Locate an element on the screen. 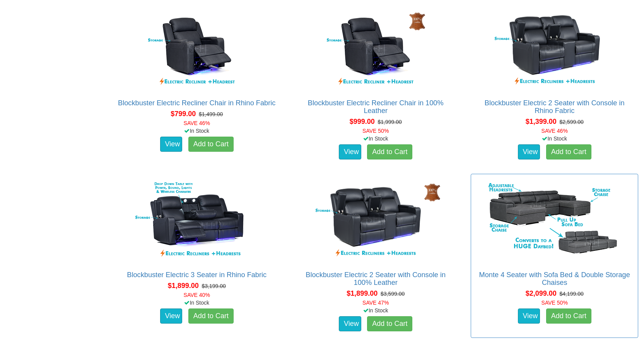  span: $799.00 is located at coordinates (183, 114).